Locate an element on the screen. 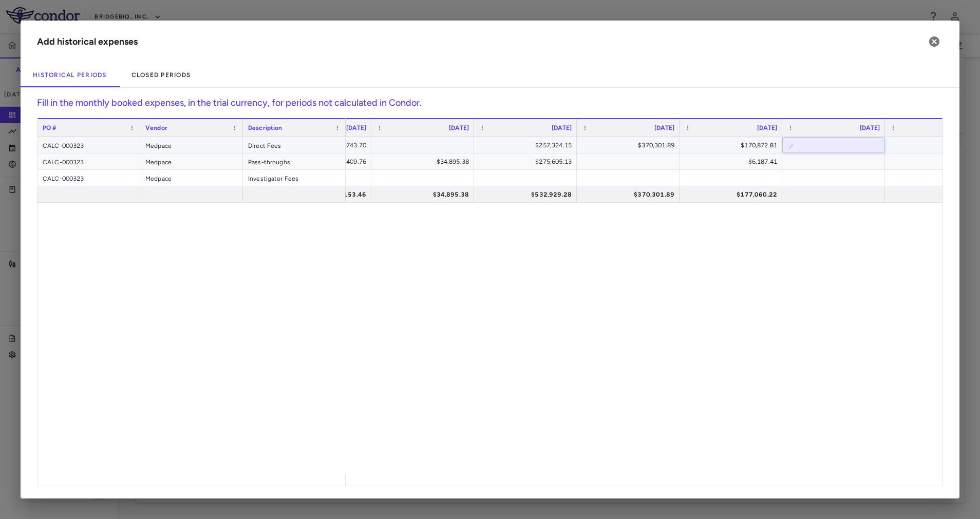 This screenshot has height=519, width=980. span: PO # is located at coordinates (50, 128).